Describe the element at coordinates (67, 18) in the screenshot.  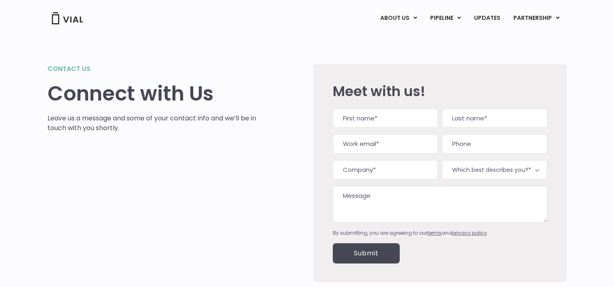
I see `img: Vial Logo` at that location.